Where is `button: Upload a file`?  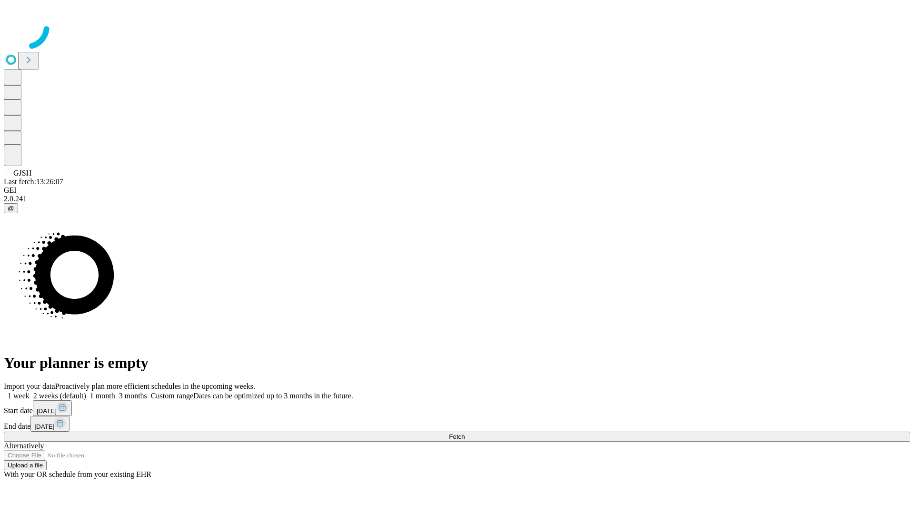
button: Upload a file is located at coordinates (25, 465).